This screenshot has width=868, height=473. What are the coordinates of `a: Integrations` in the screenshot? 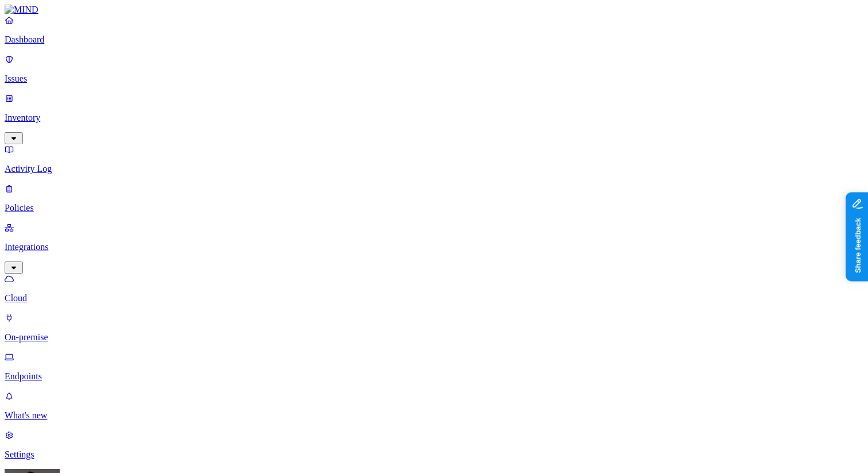 It's located at (434, 247).